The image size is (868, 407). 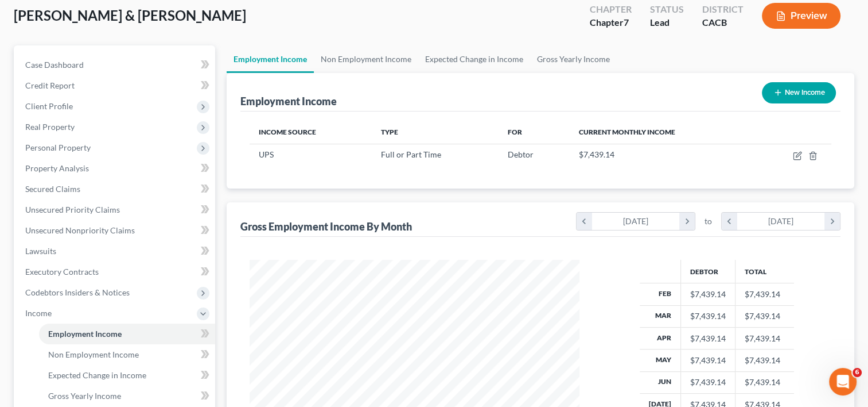 I want to click on span: 7, so click(x=626, y=22).